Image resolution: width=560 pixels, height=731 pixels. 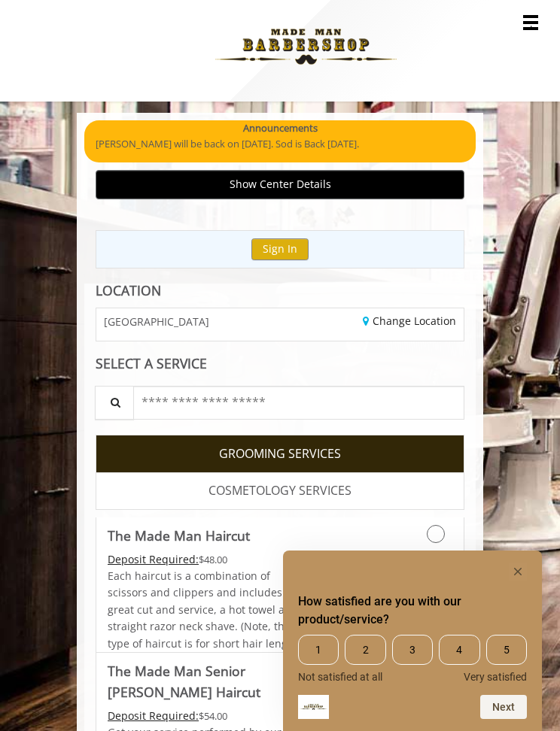 What do you see at coordinates (209, 560) in the screenshot?
I see `div: $48.00` at bounding box center [209, 560].